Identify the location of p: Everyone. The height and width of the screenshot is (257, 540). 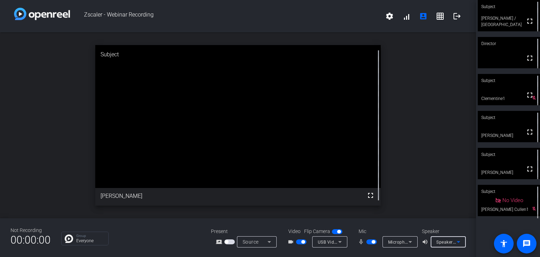
(90, 240).